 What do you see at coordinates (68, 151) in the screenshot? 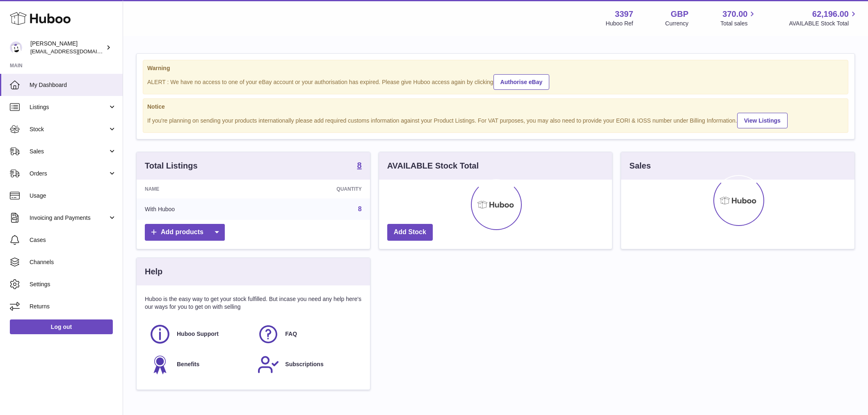
I see `span: Sales` at bounding box center [68, 151].